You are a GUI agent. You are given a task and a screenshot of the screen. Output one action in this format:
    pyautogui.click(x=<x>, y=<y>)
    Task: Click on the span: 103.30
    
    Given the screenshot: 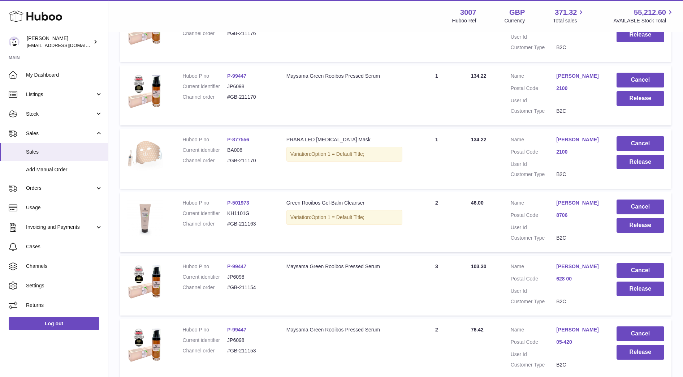 What is the action you would take?
    pyautogui.click(x=478, y=266)
    